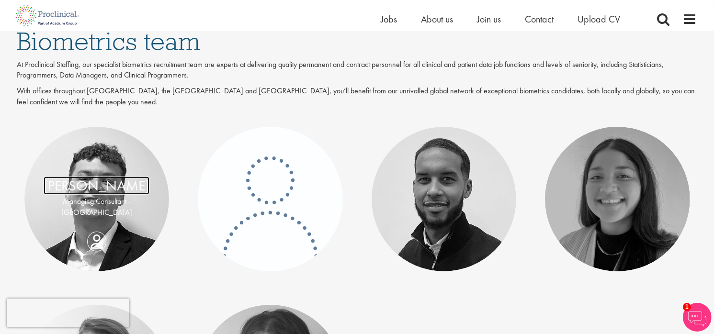 Image resolution: width=714 pixels, height=334 pixels. What do you see at coordinates (390, 19) in the screenshot?
I see `a: Jobs` at bounding box center [390, 19].